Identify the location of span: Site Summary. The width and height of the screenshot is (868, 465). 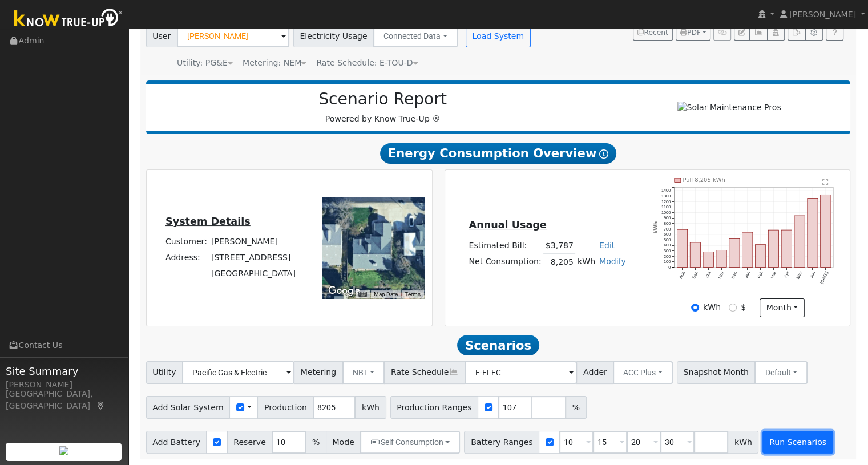
(64, 371).